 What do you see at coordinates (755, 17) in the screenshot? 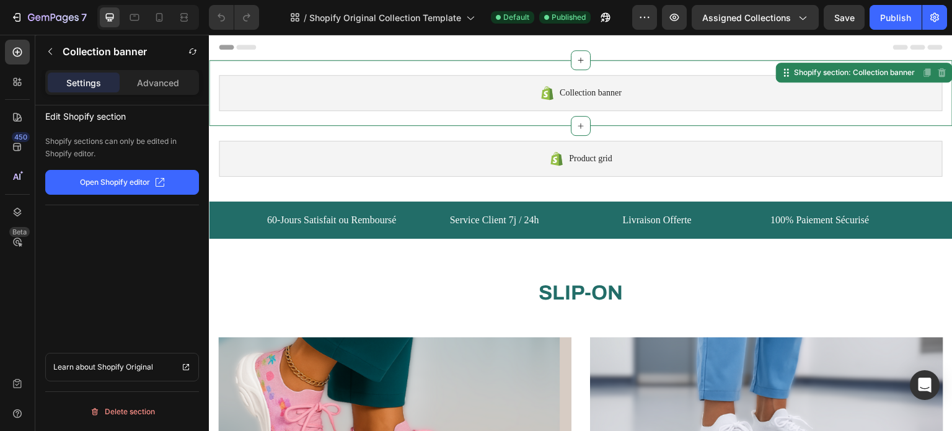
I see `button: Assigned Collections` at bounding box center [755, 17].